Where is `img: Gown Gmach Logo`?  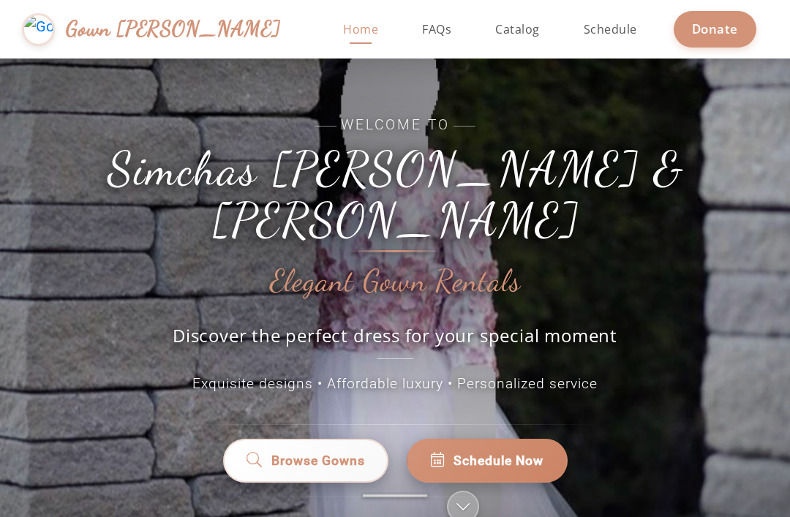
img: Gown Gmach Logo is located at coordinates (38, 29).